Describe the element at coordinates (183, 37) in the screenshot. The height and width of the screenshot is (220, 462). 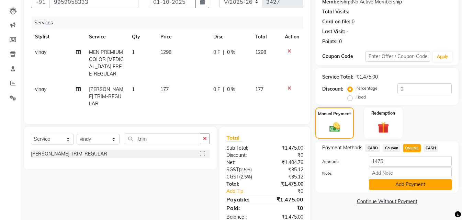
I see `th: Price` at that location.